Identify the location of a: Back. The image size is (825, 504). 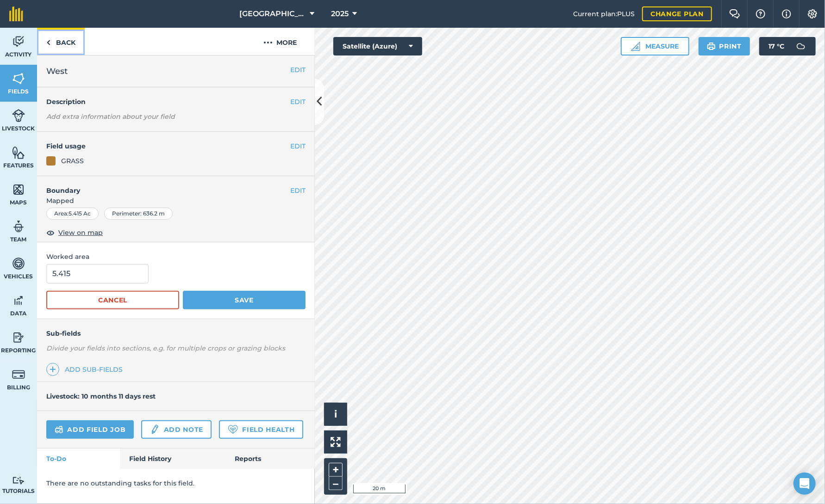
(61, 41).